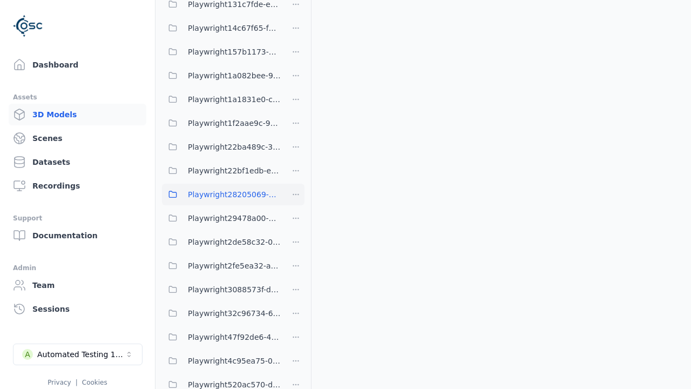 The width and height of the screenshot is (691, 389). Describe the element at coordinates (78, 354) in the screenshot. I see `button: Select a workspace` at that location.